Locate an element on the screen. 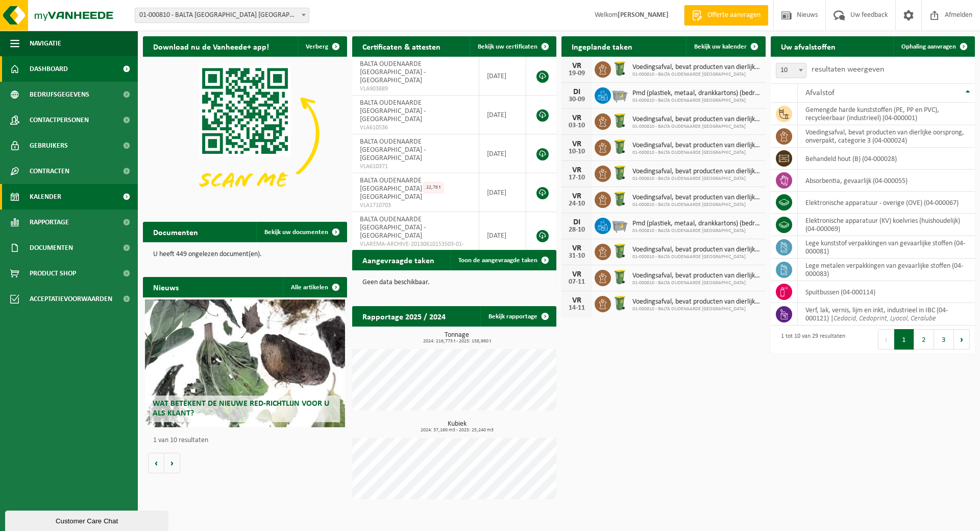  p: Geen data beschikbaar. is located at coordinates (454, 283).